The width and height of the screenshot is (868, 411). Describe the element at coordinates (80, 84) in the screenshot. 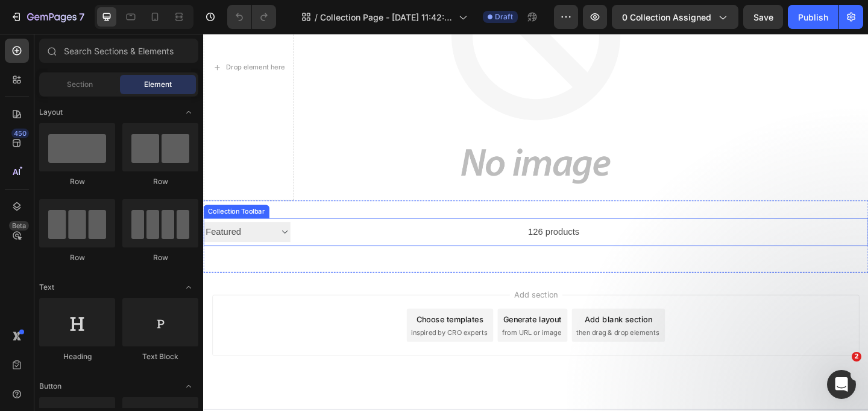

I see `span: Section` at that location.